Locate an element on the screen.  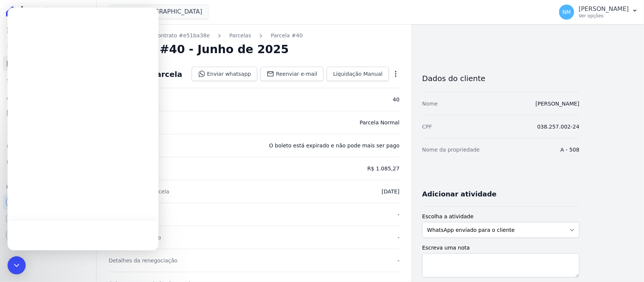
dd: A - 508 is located at coordinates (570, 150).